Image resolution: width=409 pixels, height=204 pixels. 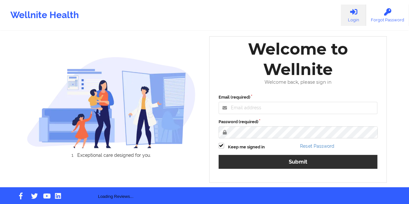 What do you see at coordinates (388, 15) in the screenshot?
I see `a: Forgot Password` at bounding box center [388, 15].